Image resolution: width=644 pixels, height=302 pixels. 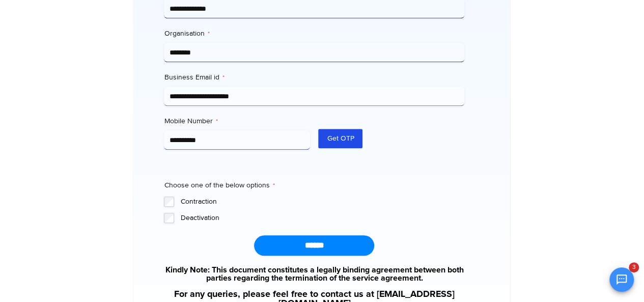 What do you see at coordinates (340, 139) in the screenshot?
I see `button: Get OTP` at bounding box center [340, 139].